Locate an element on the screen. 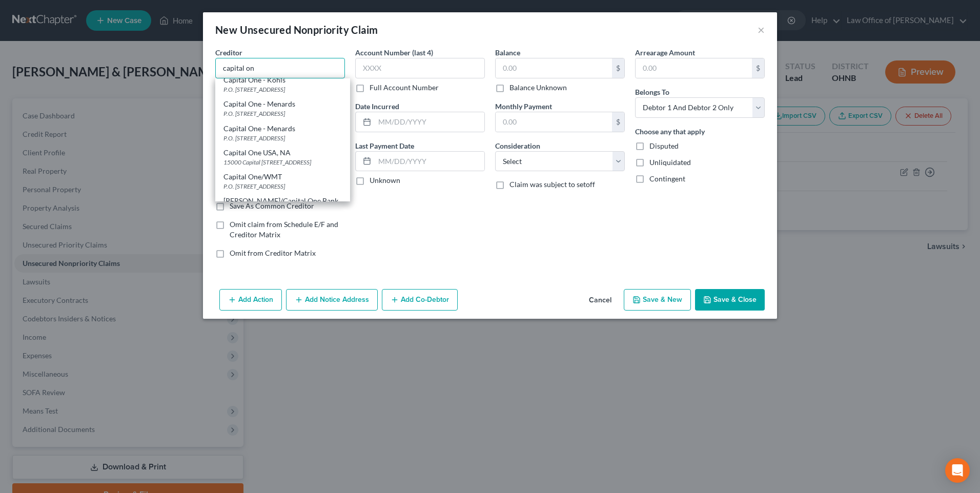 This screenshot has height=493, width=980. label: Monthly Payment is located at coordinates (523, 106).